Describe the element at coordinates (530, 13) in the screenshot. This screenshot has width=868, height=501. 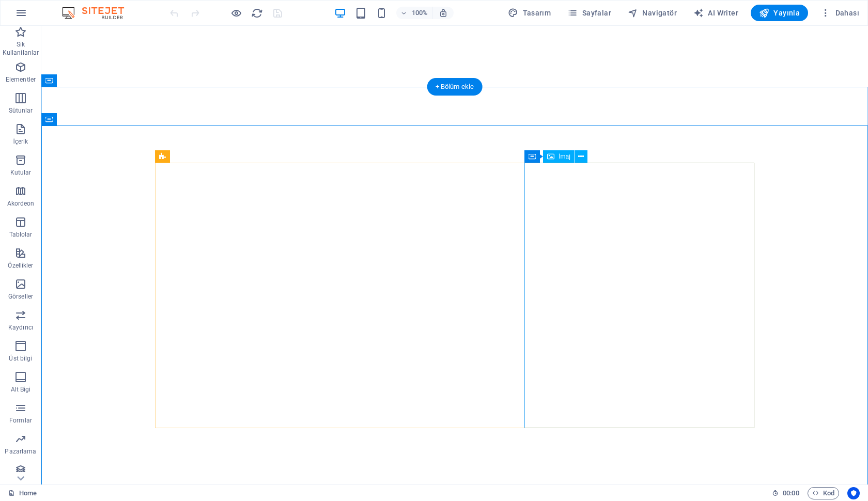
I see `div: Tasarım (Ctrl+Alt+Y)` at that location.